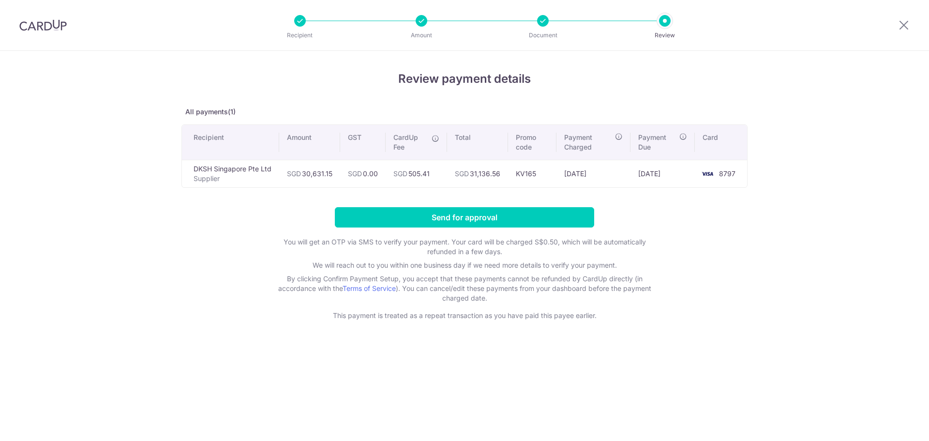 The height and width of the screenshot is (441, 929). I want to click on p: Supplier, so click(232, 179).